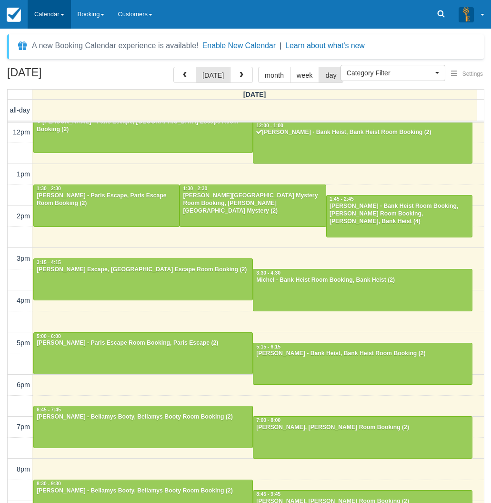  I want to click on a: 3:30 - 4:30Michel - Bank Heist Room Booking, Bank Heist (2), so click(363, 290).